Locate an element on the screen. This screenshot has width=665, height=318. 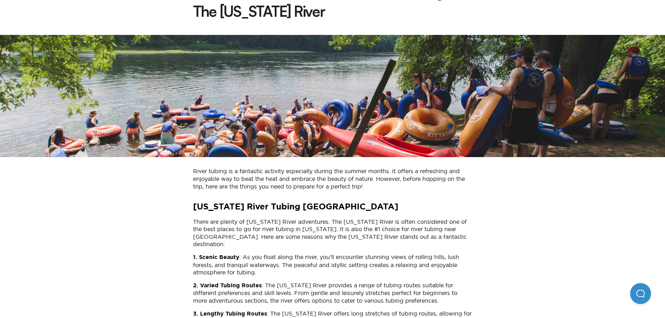
p: : As you float along the river, you’ll encounter stunning views of rolling hills, lush forests, a... is located at coordinates (333, 265).